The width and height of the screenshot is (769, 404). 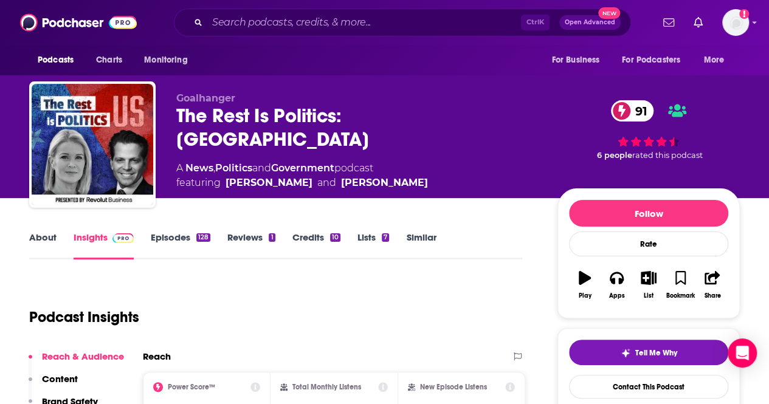 What do you see at coordinates (364, 22) in the screenshot?
I see `input: Search podcasts, credits, & more...` at bounding box center [364, 22].